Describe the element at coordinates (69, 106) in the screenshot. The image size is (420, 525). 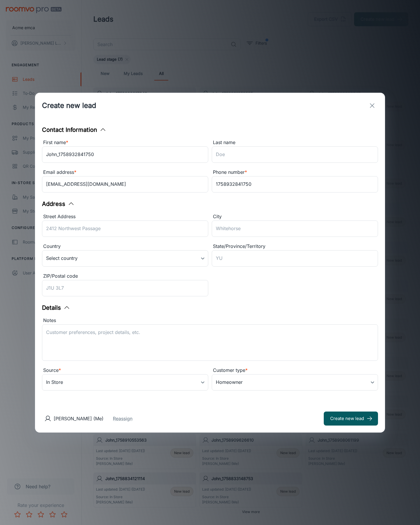
I see `h1: Create new lead` at that location.